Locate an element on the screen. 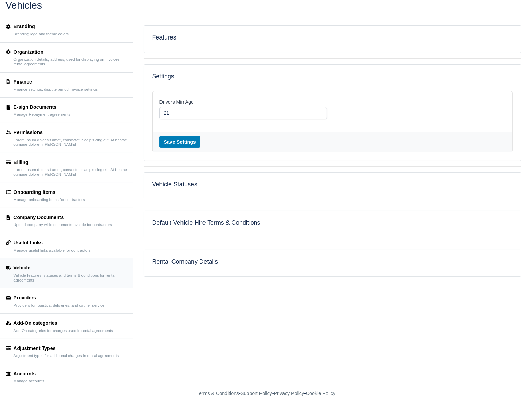  a: Useful Links Manage useful links available for contractors is located at coordinates (67, 245).